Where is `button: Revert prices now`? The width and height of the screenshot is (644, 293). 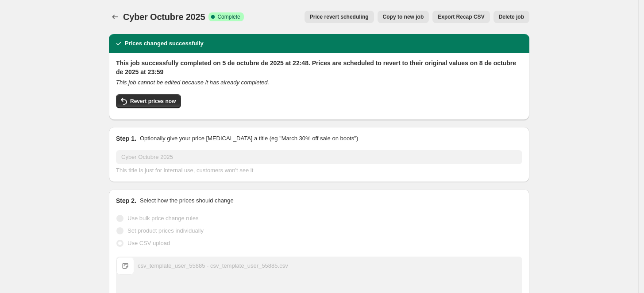
button: Revert prices now is located at coordinates (149, 102).